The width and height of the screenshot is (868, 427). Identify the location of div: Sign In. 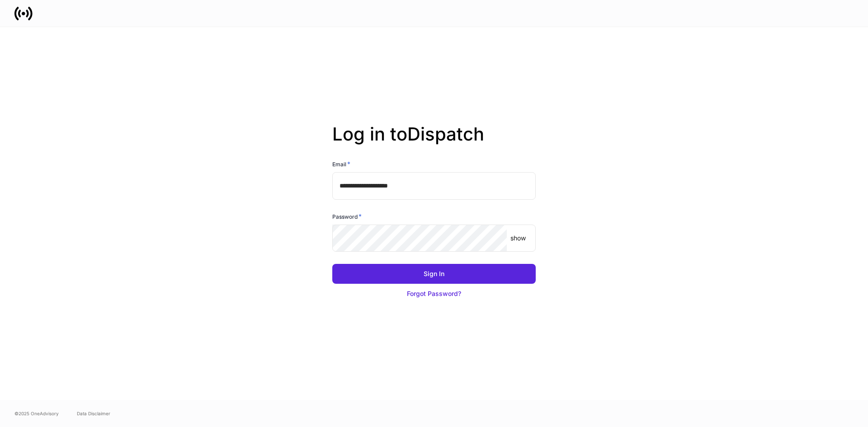
(434, 274).